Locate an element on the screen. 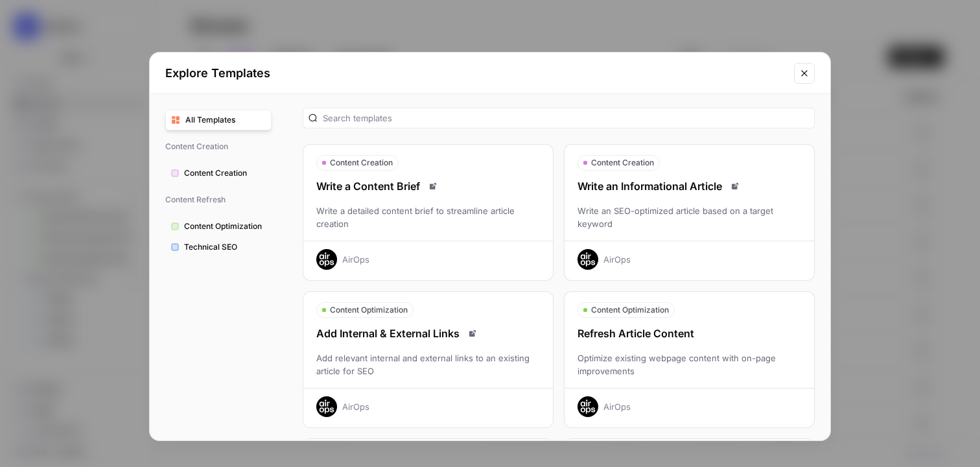 The height and width of the screenshot is (467, 980). div: Add relevant internal and external links to an existing article for SEO is located at coordinates (428, 364).